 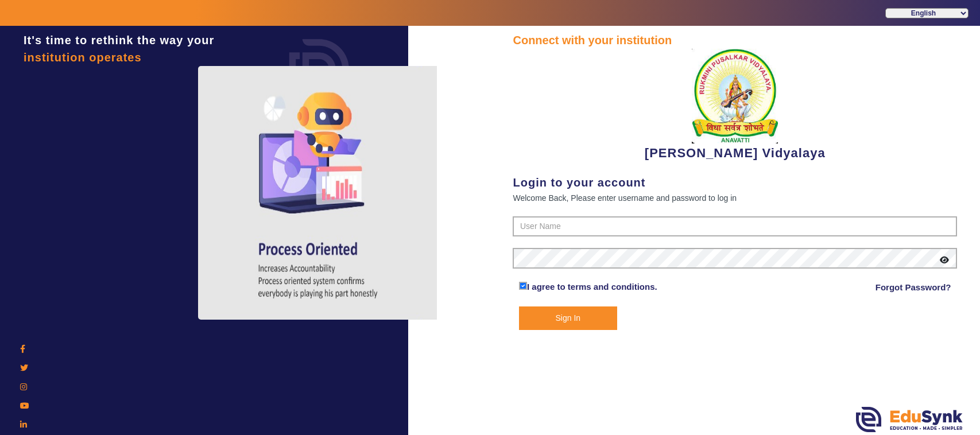 What do you see at coordinates (592, 287) in the screenshot?
I see `a: I agree to terms and conditions.` at bounding box center [592, 287].